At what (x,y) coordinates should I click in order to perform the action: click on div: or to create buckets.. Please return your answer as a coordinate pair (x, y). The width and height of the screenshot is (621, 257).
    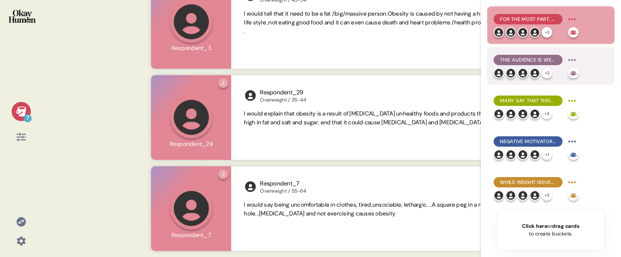
    Looking at the image, I should click on (550, 230).